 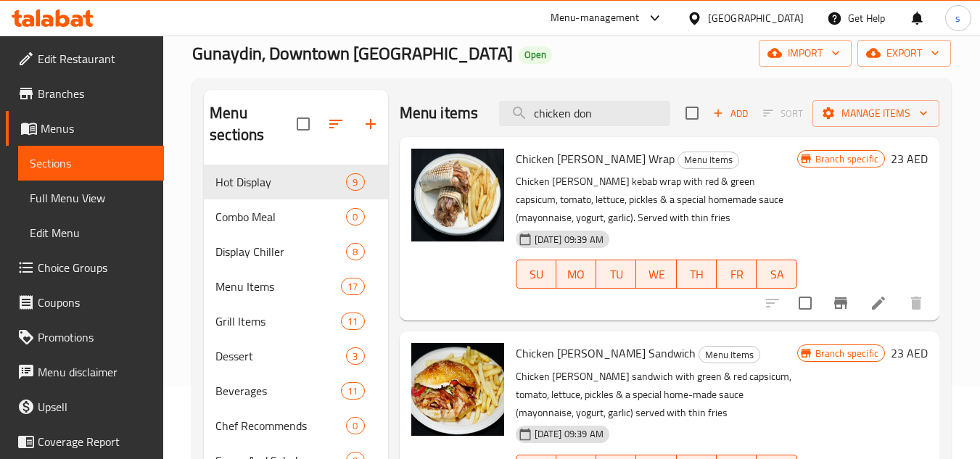 I want to click on div: Display Chiller, so click(x=281, y=251).